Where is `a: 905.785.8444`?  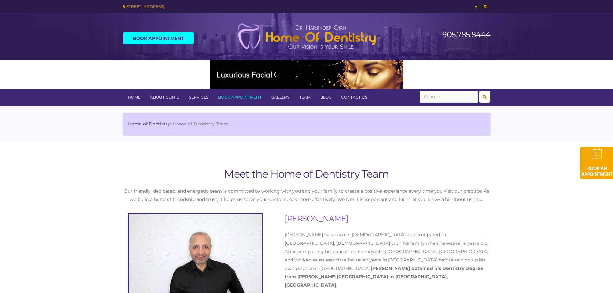 a: 905.785.8444 is located at coordinates (466, 34).